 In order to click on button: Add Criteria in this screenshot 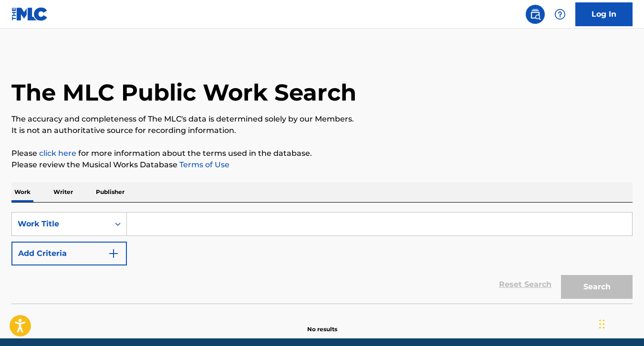, I will do `click(69, 254)`.